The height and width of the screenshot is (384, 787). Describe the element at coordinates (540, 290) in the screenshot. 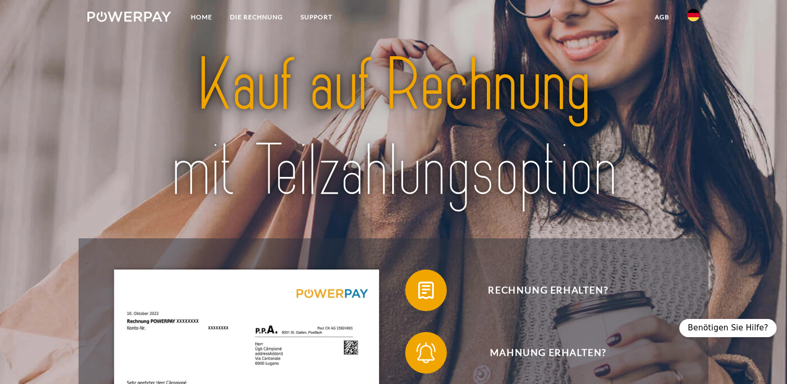

I see `button: Rechnung erhalten?` at that location.